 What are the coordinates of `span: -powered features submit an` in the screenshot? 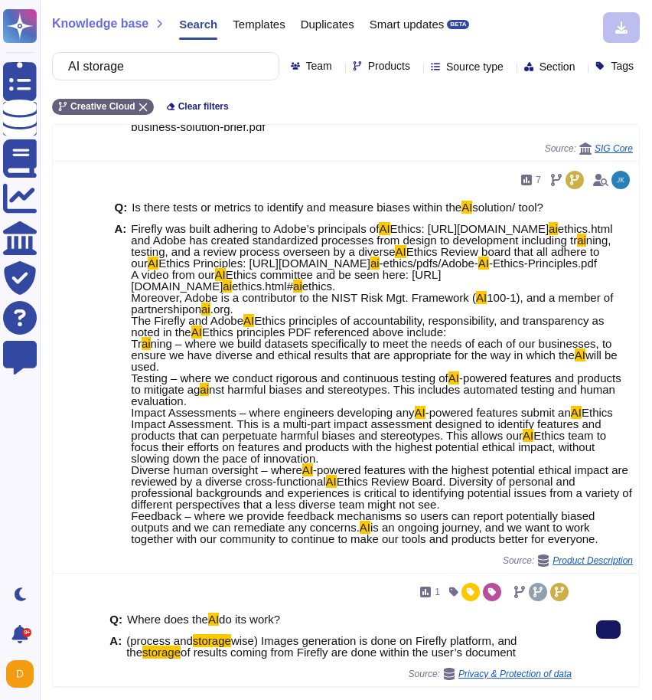 It's located at (498, 412).